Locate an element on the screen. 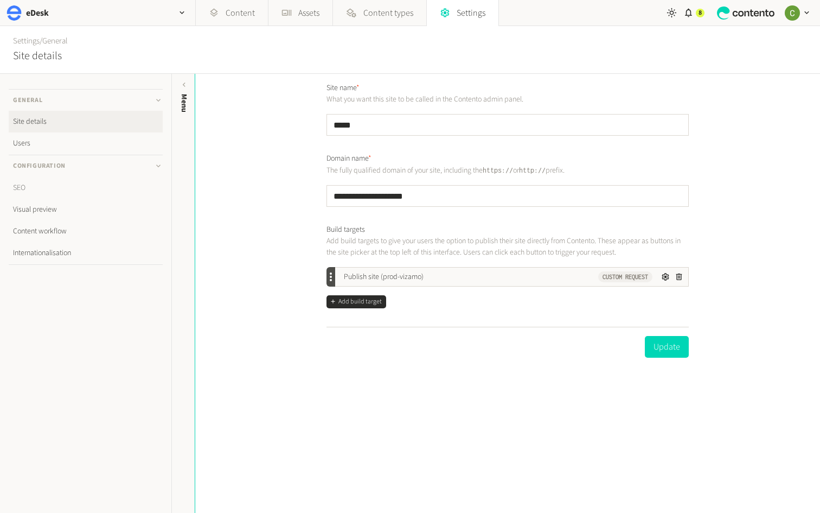 The height and width of the screenshot is (513, 820). a: Settings is located at coordinates (26, 41).